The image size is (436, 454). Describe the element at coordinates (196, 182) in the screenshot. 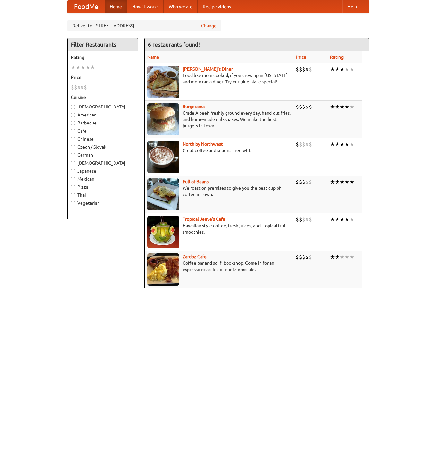

I see `a: Full of Beans` at that location.